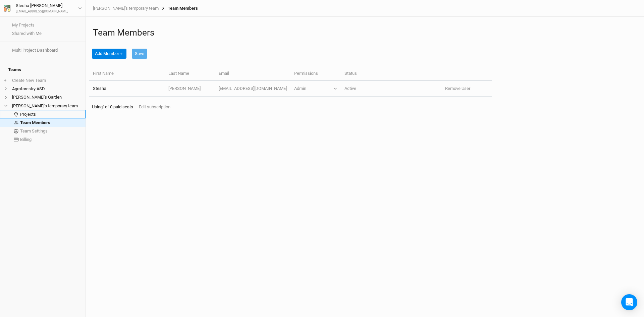 The height and width of the screenshot is (317, 644). I want to click on button: Save, so click(139, 54).